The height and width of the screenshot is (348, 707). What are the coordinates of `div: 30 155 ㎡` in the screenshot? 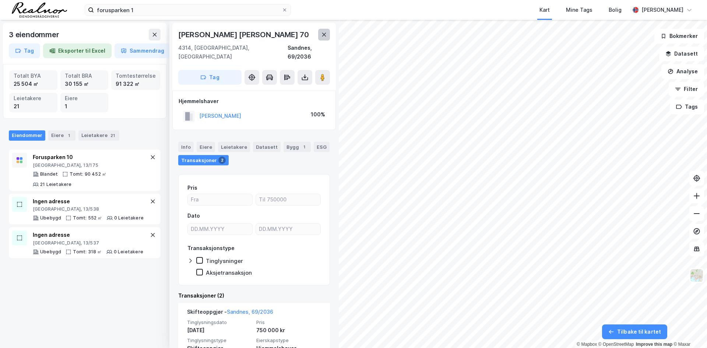 It's located at (84, 84).